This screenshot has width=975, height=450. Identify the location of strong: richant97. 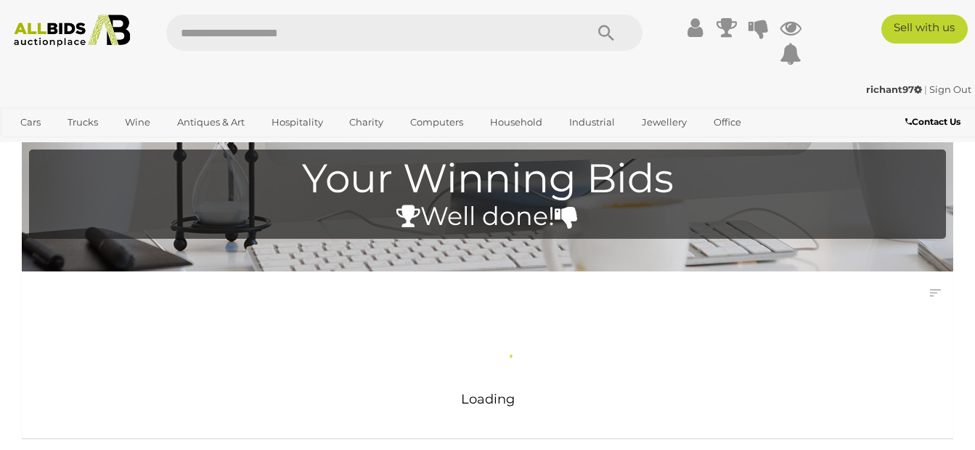
(894, 89).